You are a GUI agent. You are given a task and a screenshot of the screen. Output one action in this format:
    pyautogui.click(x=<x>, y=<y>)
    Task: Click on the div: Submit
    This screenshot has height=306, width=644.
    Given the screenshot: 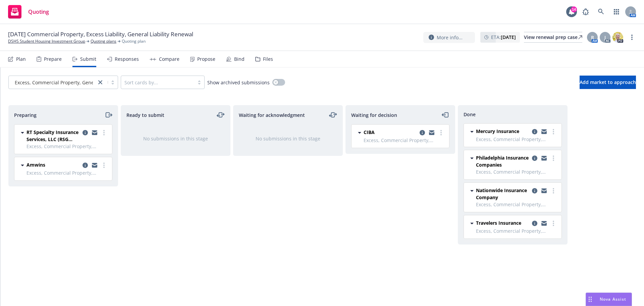 What is the action you would take?
    pyautogui.click(x=88, y=59)
    